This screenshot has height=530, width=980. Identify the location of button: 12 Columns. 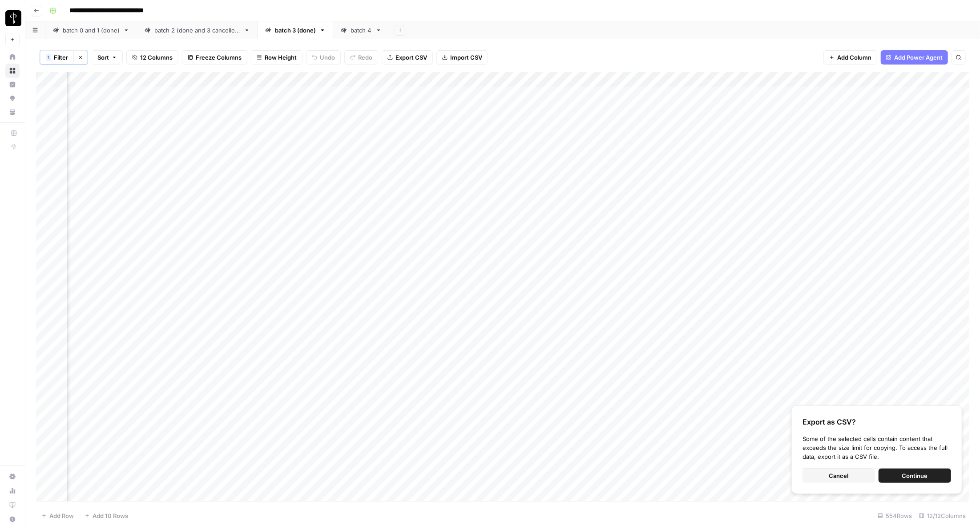
(152, 57).